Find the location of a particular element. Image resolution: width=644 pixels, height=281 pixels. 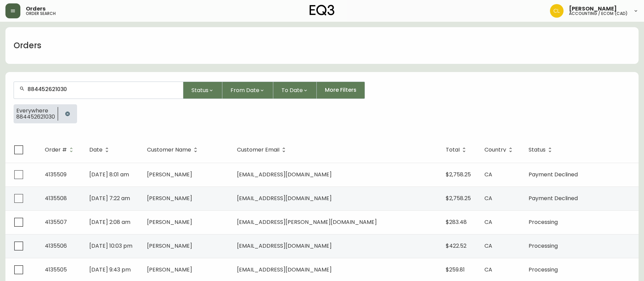

button: More Filters is located at coordinates (341, 90).